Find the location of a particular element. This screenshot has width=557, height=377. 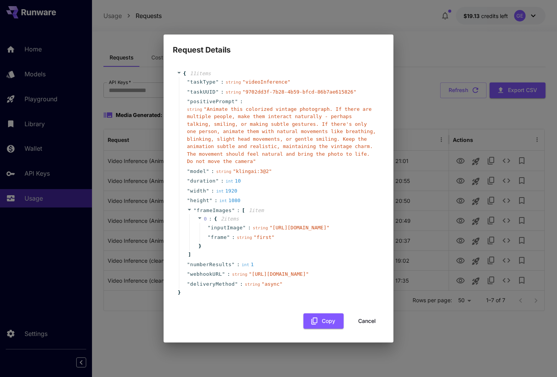

span: 1 item is located at coordinates (256, 210).